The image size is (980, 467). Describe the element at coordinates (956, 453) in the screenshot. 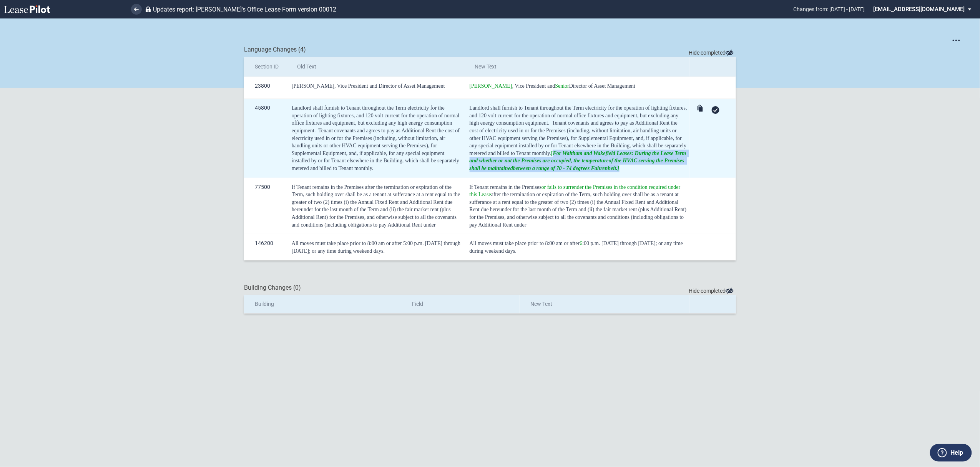

I see `label: Help` at that location.